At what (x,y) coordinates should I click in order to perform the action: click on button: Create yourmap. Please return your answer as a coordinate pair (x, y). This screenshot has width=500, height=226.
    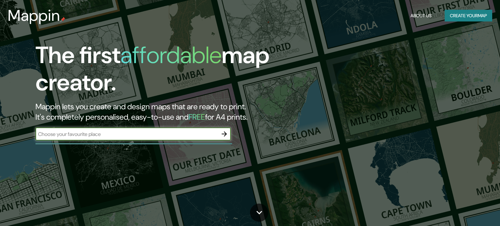
    Looking at the image, I should click on (469, 16).